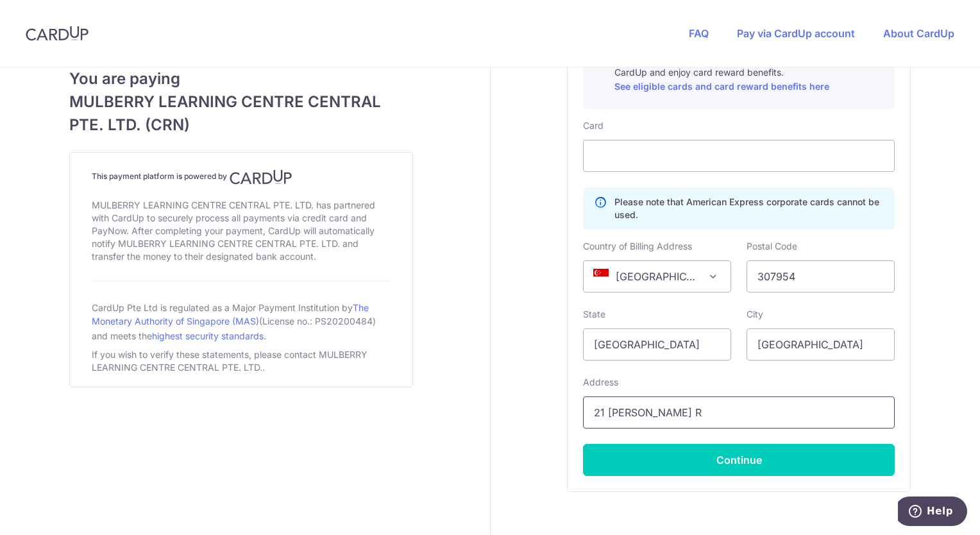 The image size is (980, 535). Describe the element at coordinates (241, 362) in the screenshot. I see `div: If you wish to verify these statements, please contact MULBERRY LEARNING CENTRE CENTRAL PTE. LTD..` at that location.